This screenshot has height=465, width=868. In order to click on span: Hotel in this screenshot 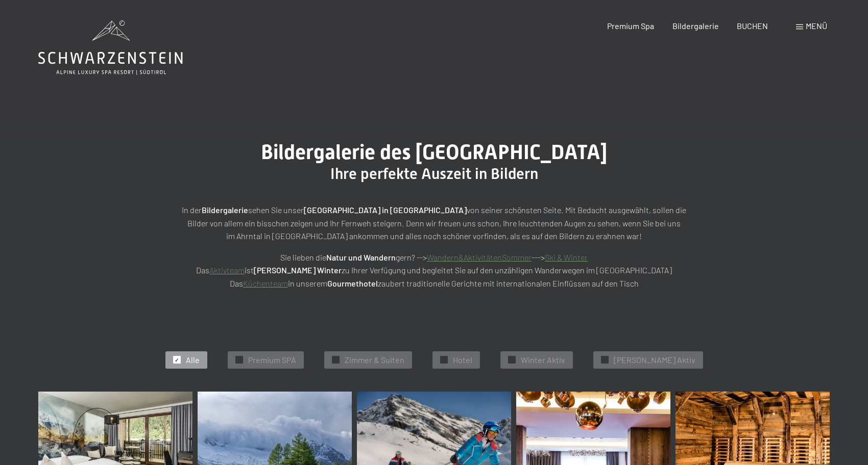, I will do `click(463, 360)`.